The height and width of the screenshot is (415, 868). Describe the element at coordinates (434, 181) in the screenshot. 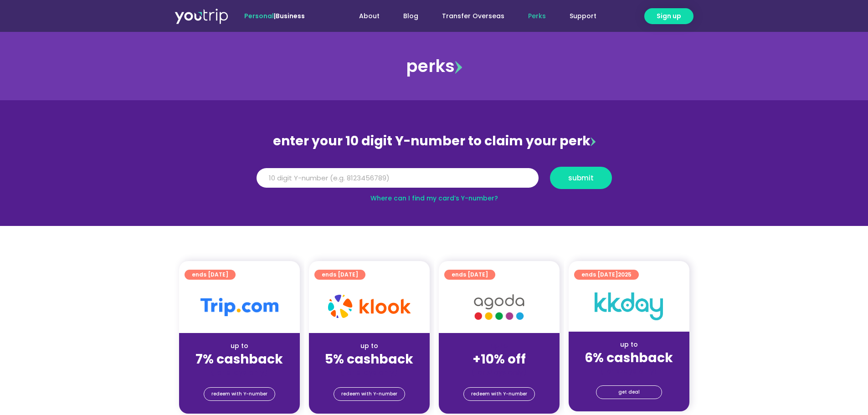

I see `form: Y Number` at that location.